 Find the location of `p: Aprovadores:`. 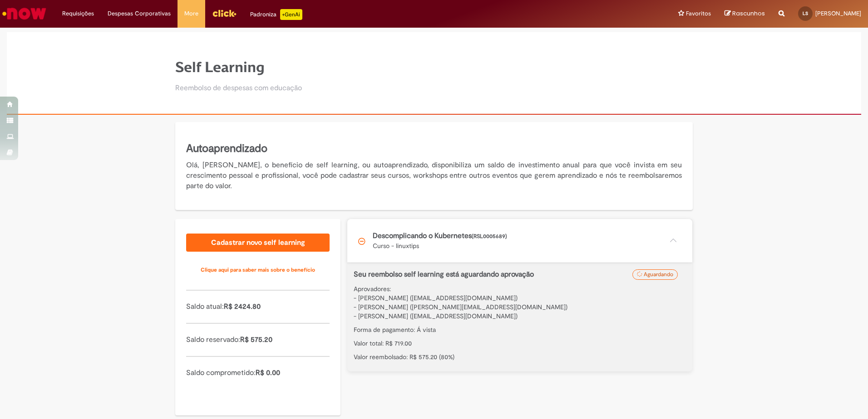

p: Aprovadores: is located at coordinates (520, 303).